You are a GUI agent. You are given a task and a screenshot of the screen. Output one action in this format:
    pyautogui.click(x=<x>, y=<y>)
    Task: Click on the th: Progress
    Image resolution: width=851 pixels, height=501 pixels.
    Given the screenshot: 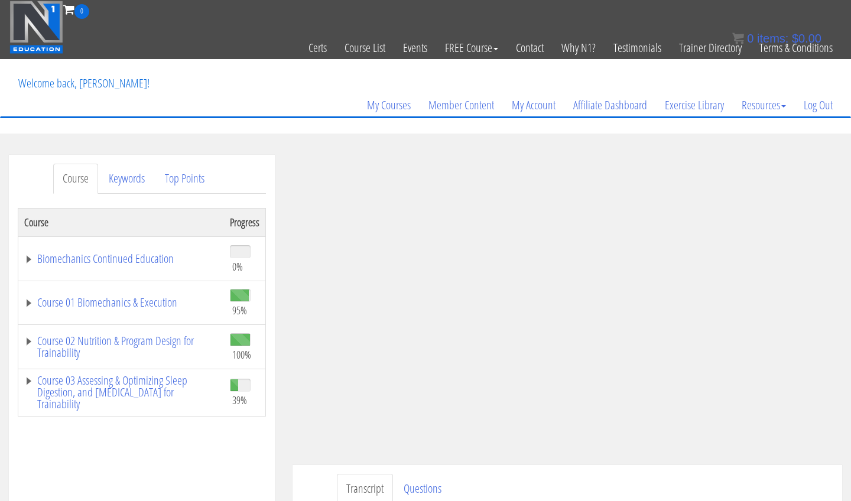 What is the action you would take?
    pyautogui.click(x=245, y=222)
    